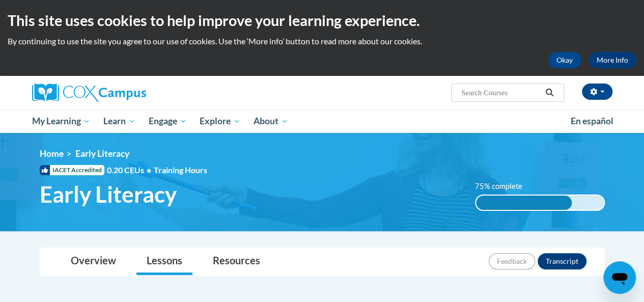 This screenshot has width=644, height=302. I want to click on span: Engage, so click(168, 121).